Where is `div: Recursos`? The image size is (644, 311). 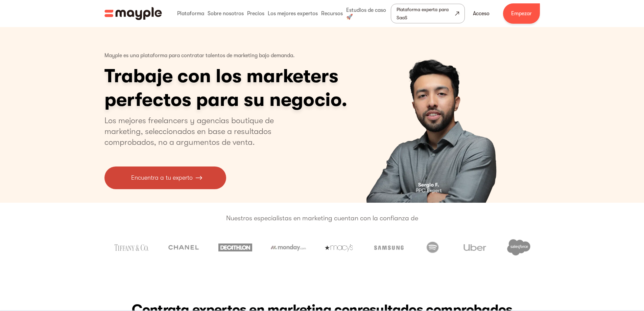 div: Recursos is located at coordinates (332, 13).